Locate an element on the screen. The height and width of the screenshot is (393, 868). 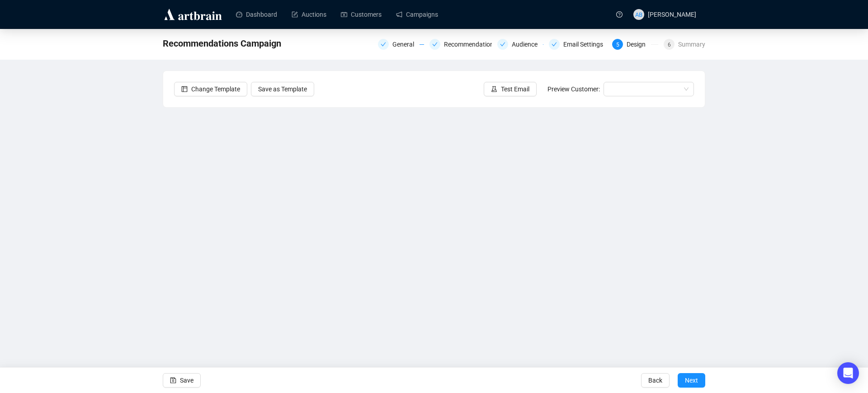
span: layout is located at coordinates (185, 89).